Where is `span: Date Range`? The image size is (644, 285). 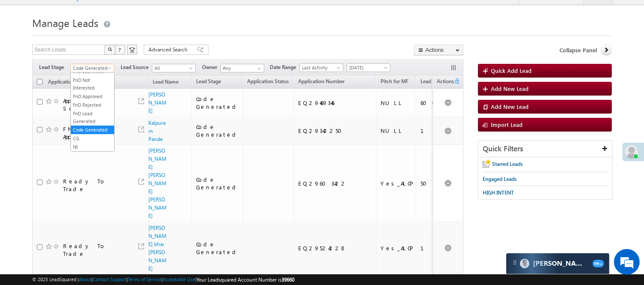 span: Date Range is located at coordinates (284, 67).